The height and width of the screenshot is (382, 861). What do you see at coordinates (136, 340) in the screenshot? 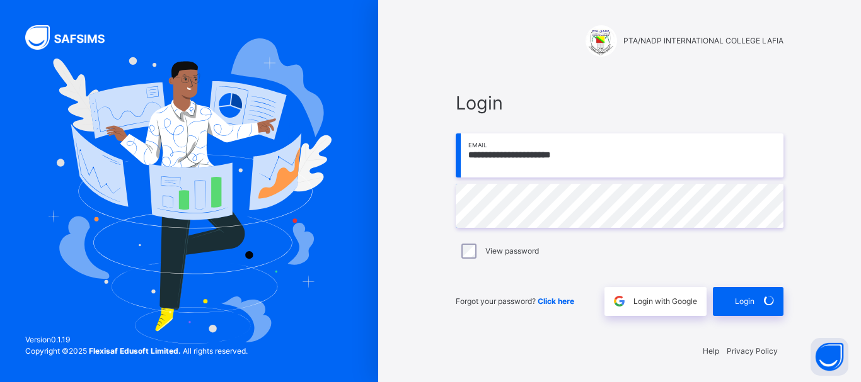
I see `span: Version 0.1.19` at bounding box center [136, 340].